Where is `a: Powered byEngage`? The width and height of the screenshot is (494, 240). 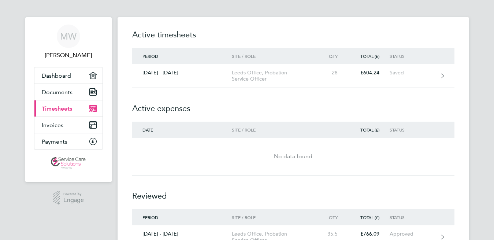 a: Powered byEngage is located at coordinates (68, 198).